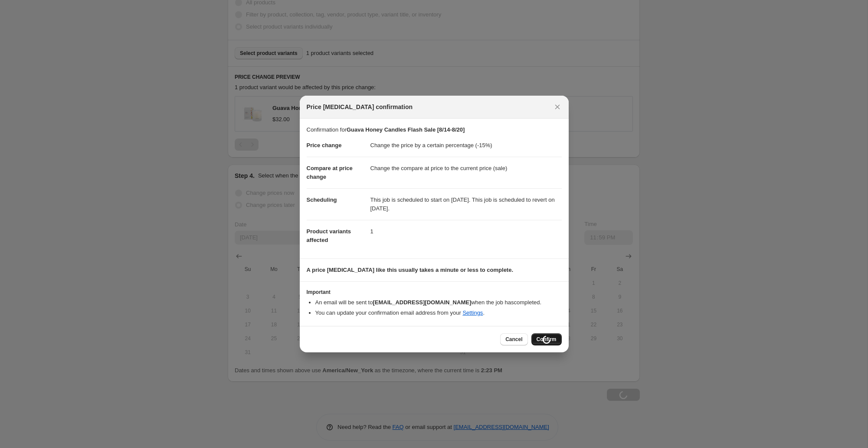 This screenshot has height=448, width=868. Describe the element at coordinates (466, 168) in the screenshot. I see `dd: Change the compare at price to the current price (sale)` at that location.